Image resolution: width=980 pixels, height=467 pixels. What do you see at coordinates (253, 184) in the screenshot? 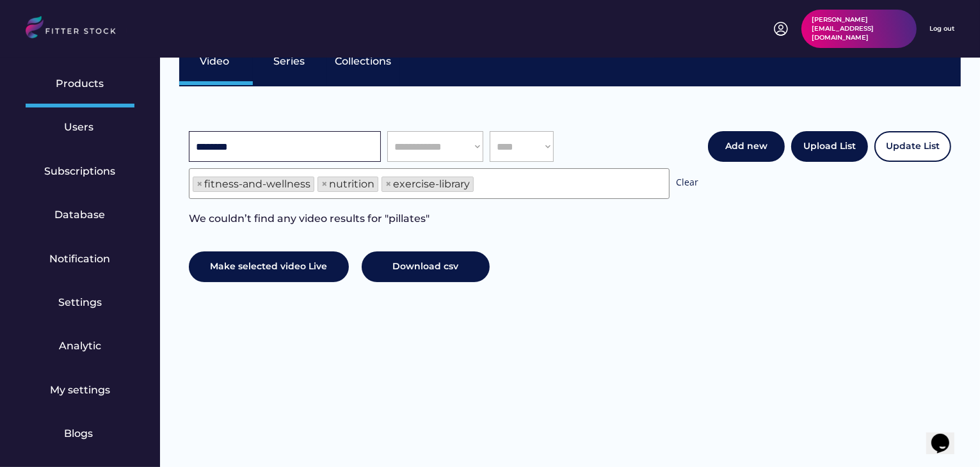
I see `li: fitness-and-wellness` at bounding box center [253, 184].